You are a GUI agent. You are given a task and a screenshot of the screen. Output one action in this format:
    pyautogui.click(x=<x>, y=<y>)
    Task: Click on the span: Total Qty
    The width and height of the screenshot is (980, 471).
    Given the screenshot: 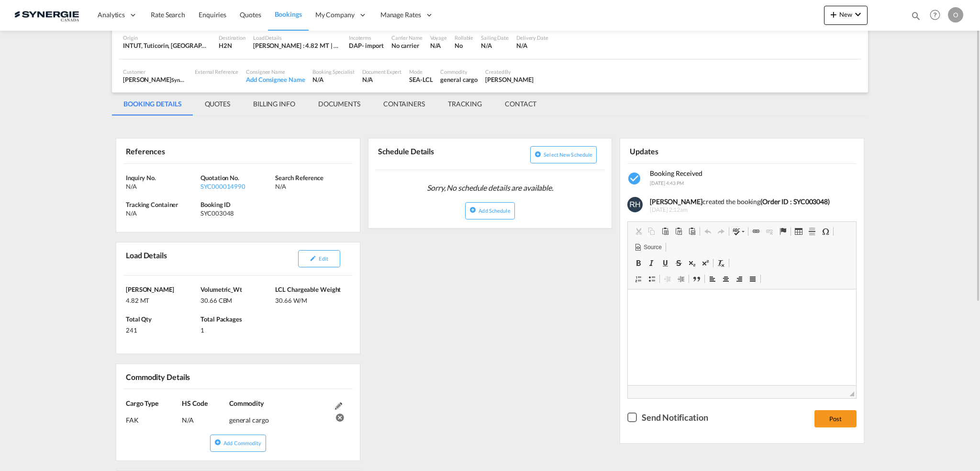 What is the action you would take?
    pyautogui.click(x=139, y=319)
    